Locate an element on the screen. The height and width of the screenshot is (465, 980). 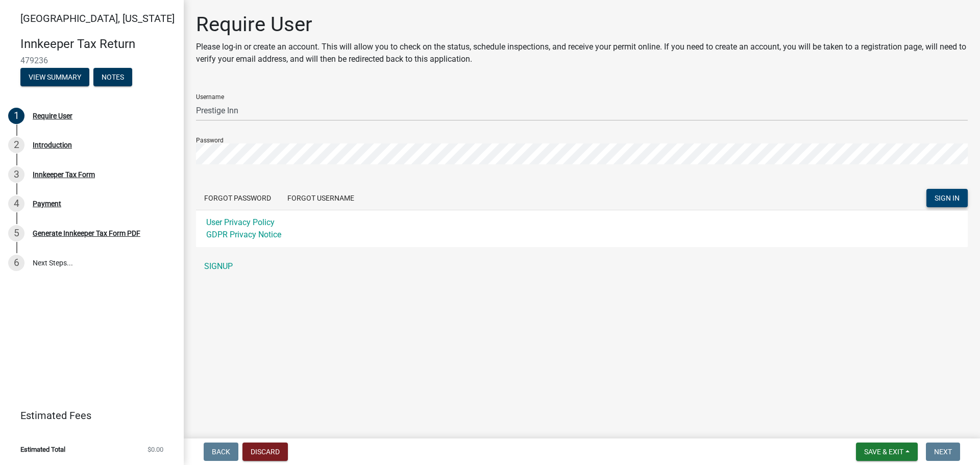
wm-modal-confirm: Notes is located at coordinates (113, 78).